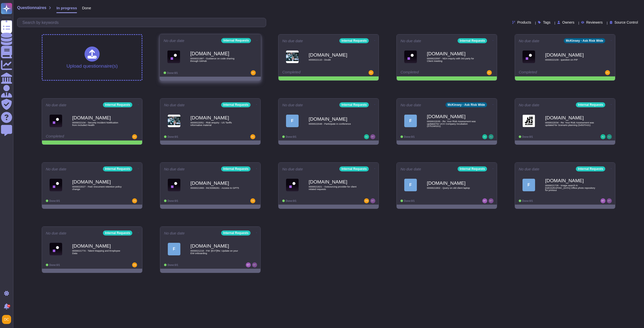 The image size is (644, 328). I want to click on span: 0000021821 - Outsourcing provider for client related requests, so click(334, 188).